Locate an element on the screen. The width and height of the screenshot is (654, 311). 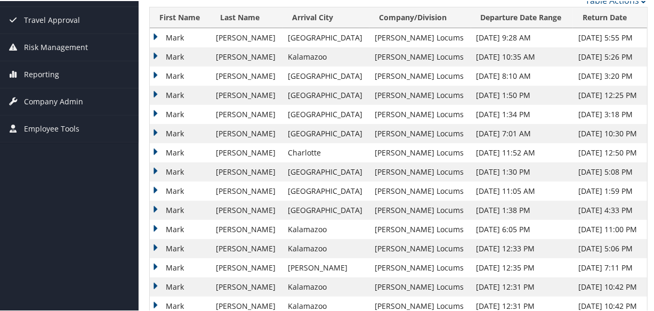
span: Risk Management is located at coordinates (56, 46).